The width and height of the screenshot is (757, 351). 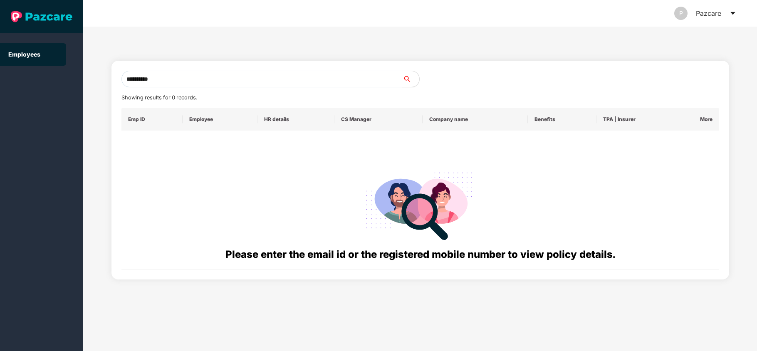 What do you see at coordinates (24, 54) in the screenshot?
I see `a: Employees` at bounding box center [24, 54].